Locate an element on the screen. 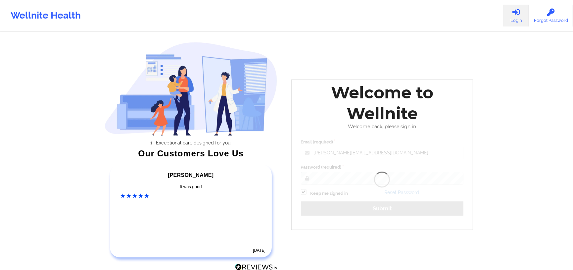 Image resolution: width=573 pixels, height=270 pixels. a: Login is located at coordinates (516, 16).